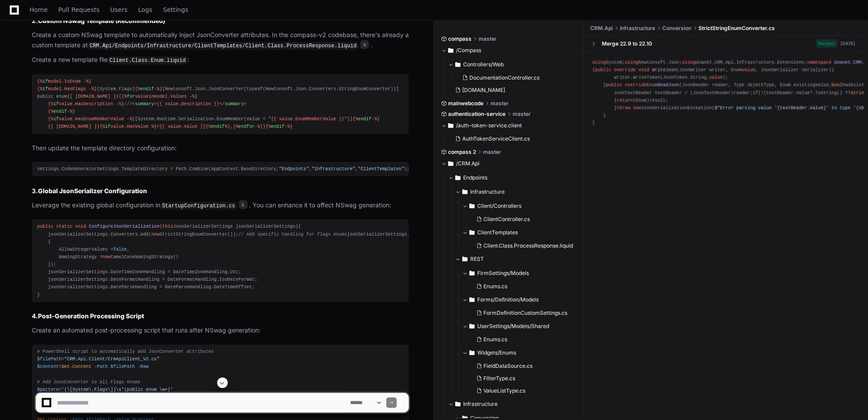 This screenshot has width=868, height=420. Describe the element at coordinates (503, 273) in the screenshot. I see `span: FirmSettings/Models` at that location.